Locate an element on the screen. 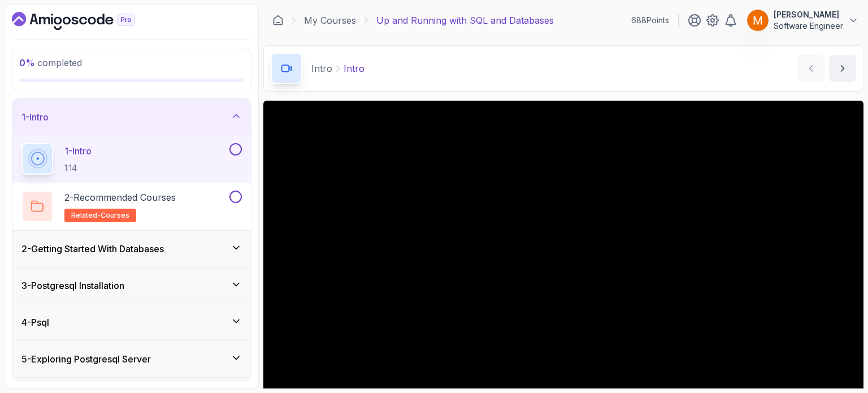 This screenshot has width=868, height=393. h3: 3 - Postgresql Installation is located at coordinates (73, 286).